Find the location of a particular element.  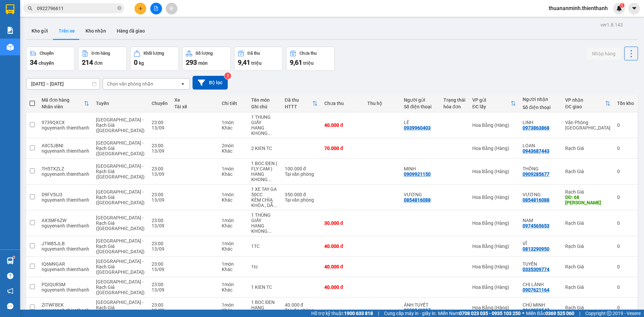

span: 1 is located at coordinates (622, 6).